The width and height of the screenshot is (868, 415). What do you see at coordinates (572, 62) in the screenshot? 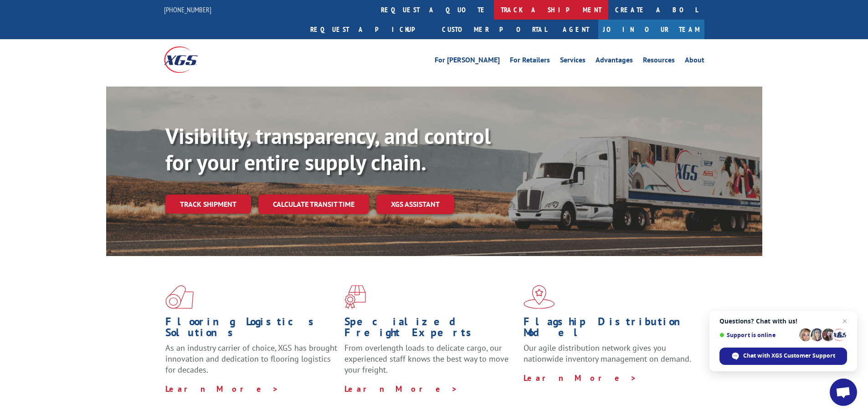
I see `a: Services` at bounding box center [572, 62].